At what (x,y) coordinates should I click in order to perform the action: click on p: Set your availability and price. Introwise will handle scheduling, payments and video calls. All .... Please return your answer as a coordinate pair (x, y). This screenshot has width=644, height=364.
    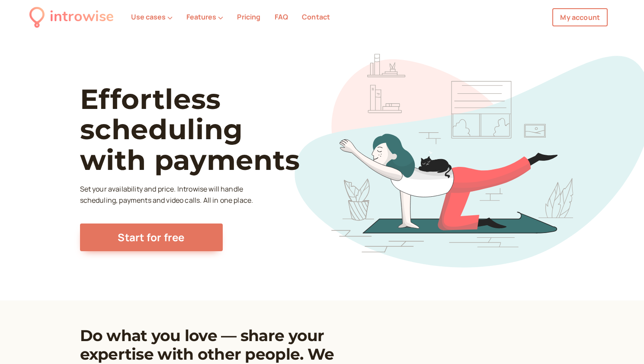
    Looking at the image, I should click on (168, 195).